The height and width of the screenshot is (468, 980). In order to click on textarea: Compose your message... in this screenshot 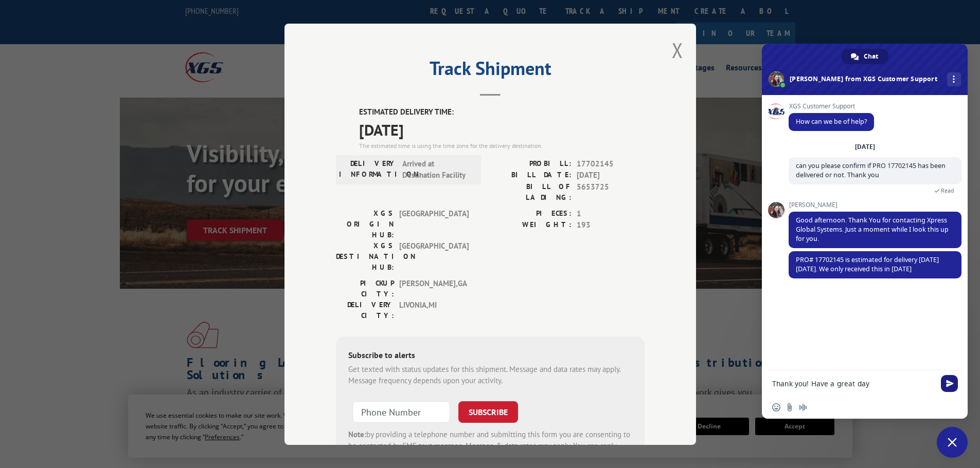, I will do `click(854, 384)`.